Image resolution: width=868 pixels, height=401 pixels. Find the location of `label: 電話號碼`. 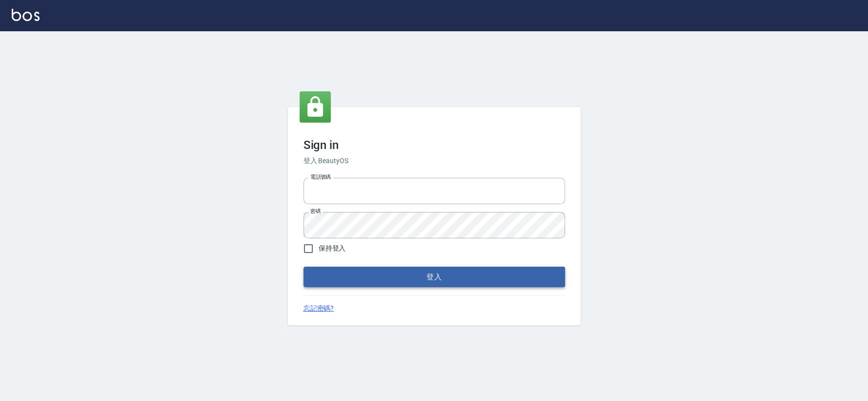

label: 電話號碼 is located at coordinates (321, 177).